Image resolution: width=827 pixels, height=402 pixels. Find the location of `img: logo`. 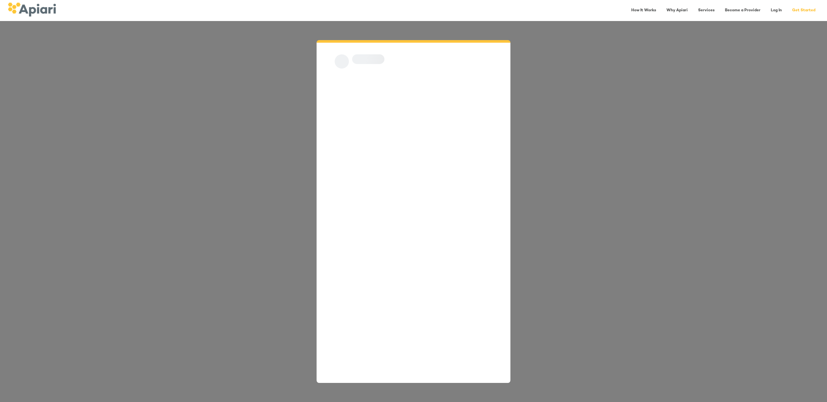

img: logo is located at coordinates (32, 9).